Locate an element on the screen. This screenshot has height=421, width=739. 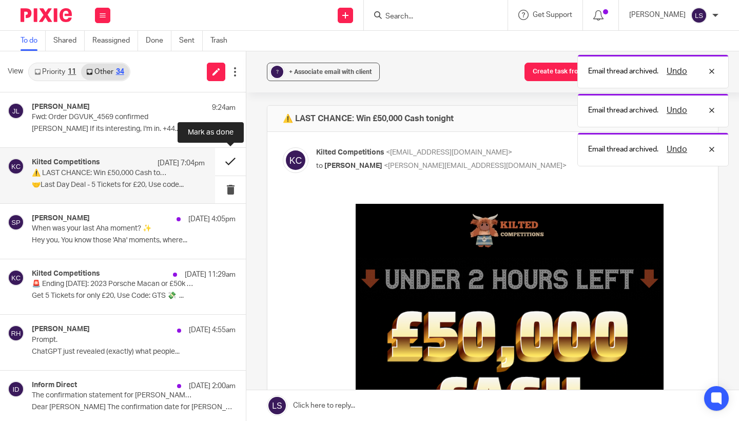
img: 9cef34ae-3b5c-488e-8779-e01c3d3465d1.gif is located at coordinates (194, 85).